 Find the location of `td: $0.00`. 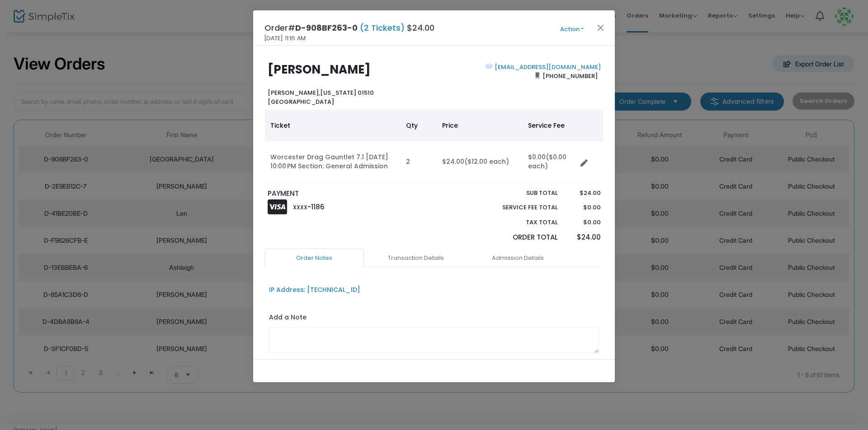

td: $0.00 is located at coordinates (550, 161).